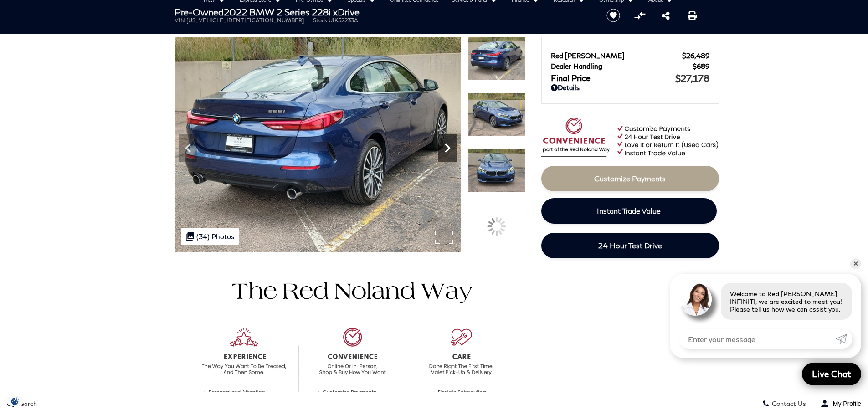  Describe the element at coordinates (630, 246) in the screenshot. I see `a: 24 Hour Test Drive` at that location.